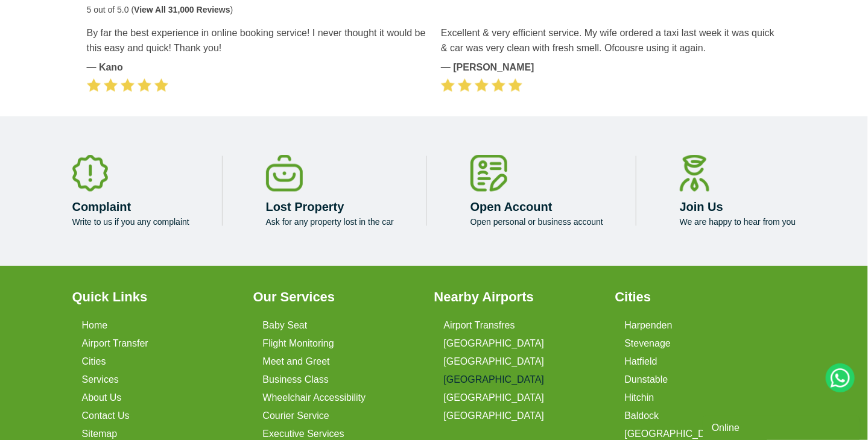  What do you see at coordinates (336, 298) in the screenshot?
I see `h3: Our Services` at bounding box center [336, 298].